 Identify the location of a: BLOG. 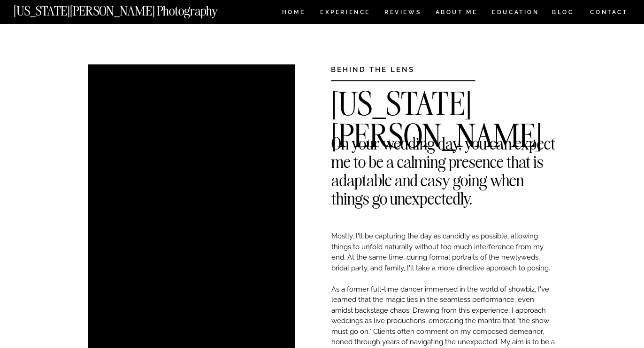
(564, 13).